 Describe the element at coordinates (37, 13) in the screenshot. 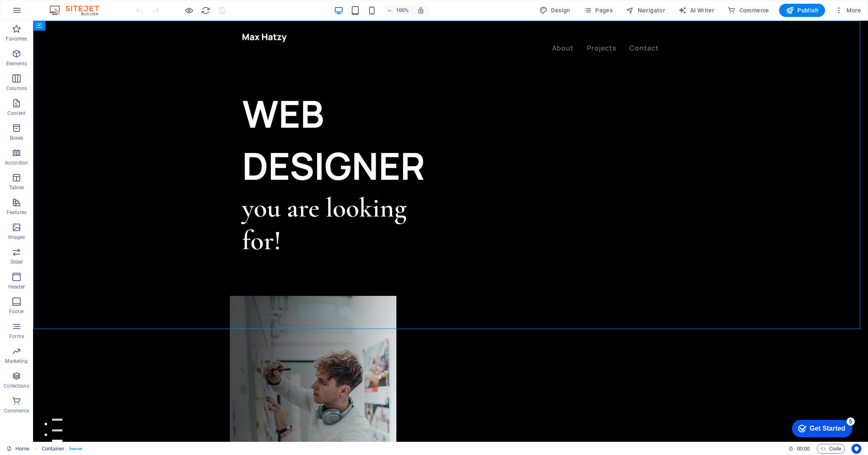

I see `div: Get Started 5 items remaining, 0% complete` at that location.